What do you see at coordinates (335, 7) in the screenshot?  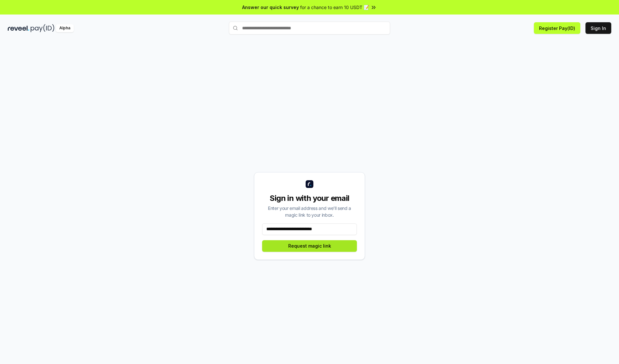 I see `span: for a chance to earn 10 USDT 📝` at bounding box center [335, 7].